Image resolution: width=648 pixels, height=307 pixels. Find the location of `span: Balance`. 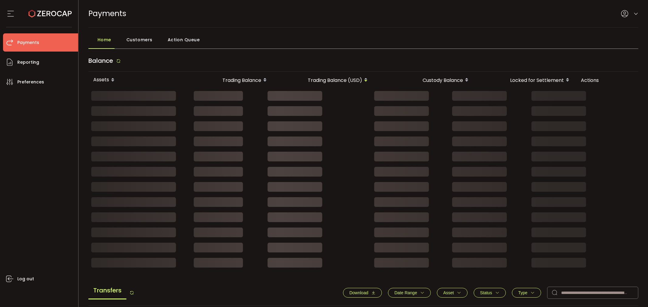

span: Balance is located at coordinates (101, 61).